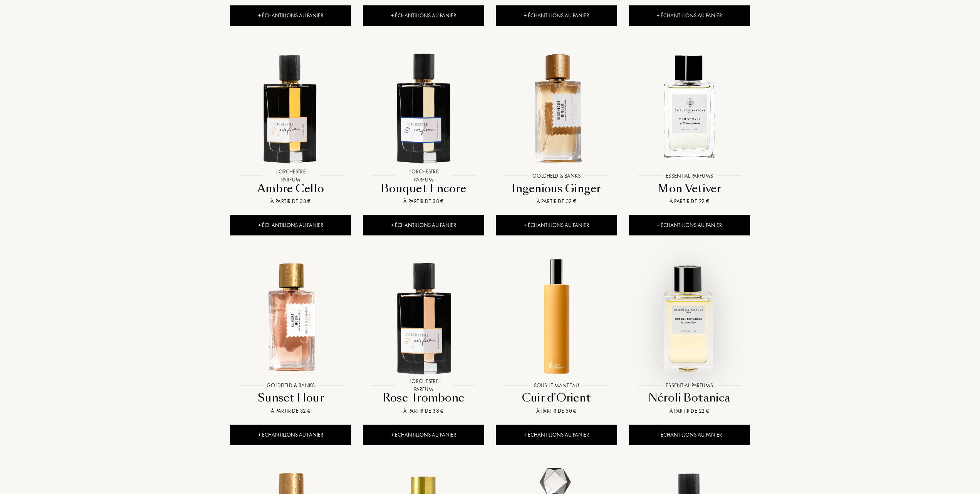 The width and height of the screenshot is (980, 494). What do you see at coordinates (557, 337) in the screenshot?
I see `a: Cuir d'Orient Sous le ManteauSous le ManteauCuir d'OrientÀ partir de 50 €` at bounding box center [557, 337].